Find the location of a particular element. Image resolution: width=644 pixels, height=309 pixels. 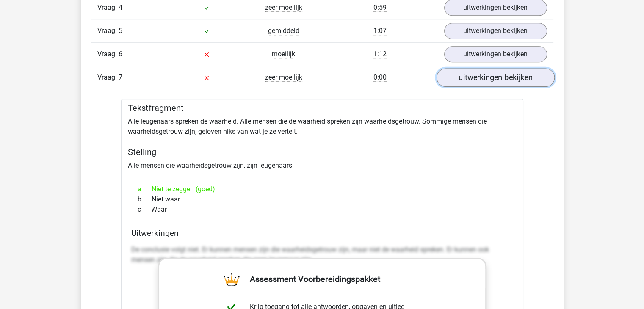

div: Waar is located at coordinates (322, 210).